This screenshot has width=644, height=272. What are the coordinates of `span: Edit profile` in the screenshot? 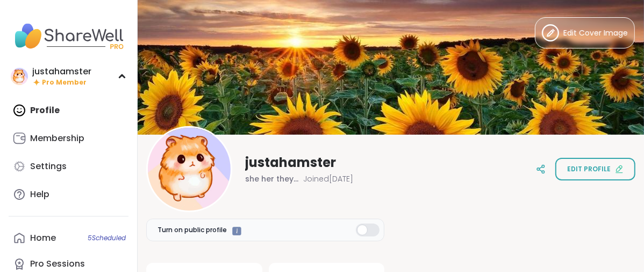 It's located at (589, 169).